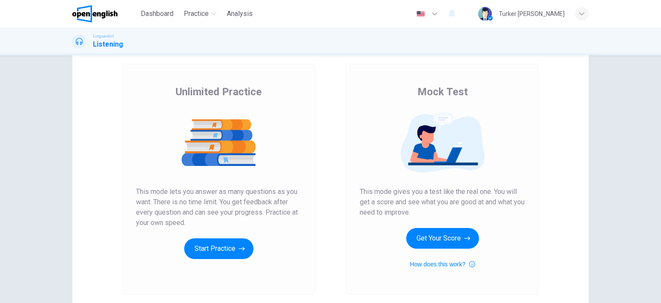 The width and height of the screenshot is (661, 303). Describe the element at coordinates (219, 207) in the screenshot. I see `span: This mode lets you answer as many questions as you want. There is no time limit. You get feedback...` at that location.